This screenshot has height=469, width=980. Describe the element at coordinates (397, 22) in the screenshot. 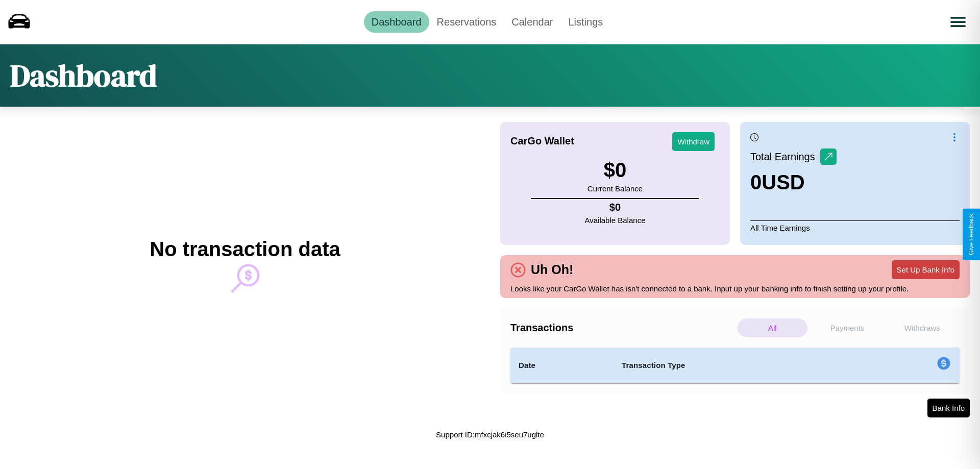

I see `a: Dashboard` at that location.